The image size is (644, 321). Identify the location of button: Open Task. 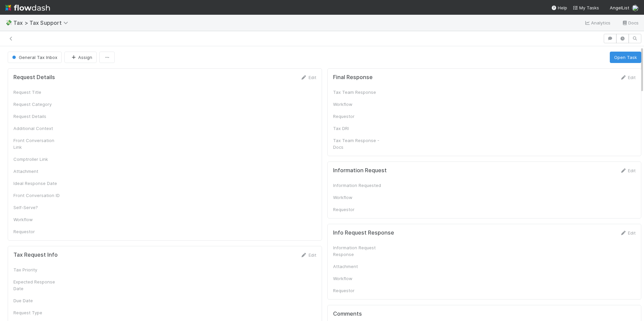
(626, 57).